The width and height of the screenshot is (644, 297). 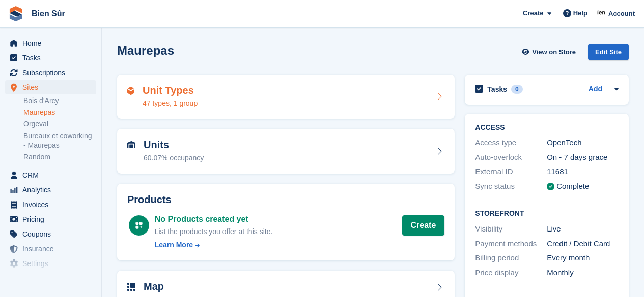 I want to click on span: Analytics, so click(x=53, y=190).